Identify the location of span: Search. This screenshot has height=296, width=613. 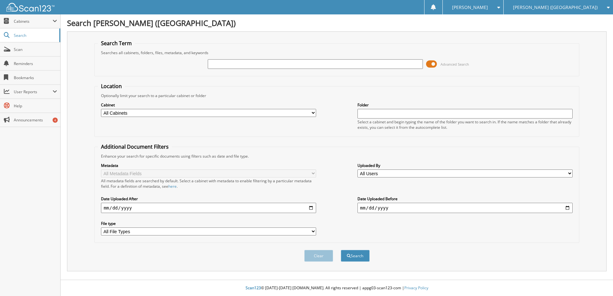
(35, 35).